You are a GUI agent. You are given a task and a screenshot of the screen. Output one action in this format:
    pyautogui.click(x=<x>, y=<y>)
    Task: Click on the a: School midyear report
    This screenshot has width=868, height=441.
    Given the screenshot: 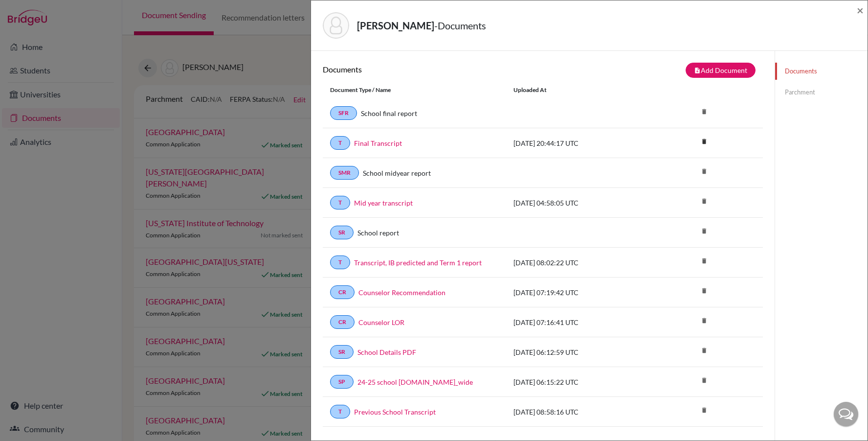 What is the action you would take?
    pyautogui.click(x=397, y=173)
    